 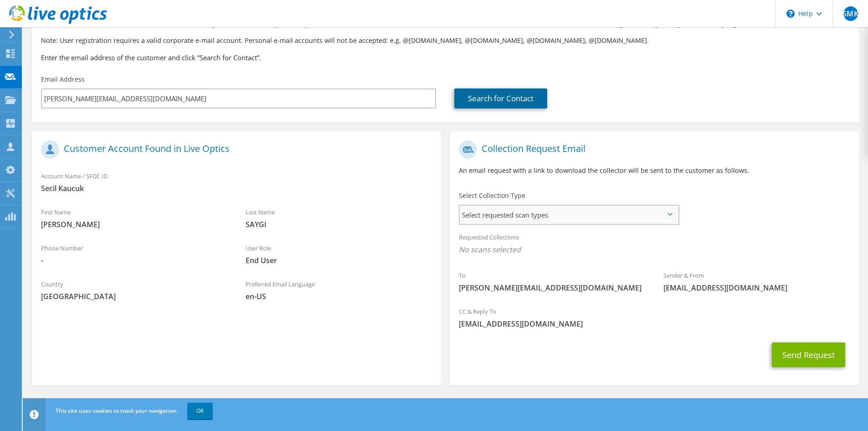 I want to click on a: Search for Contact, so click(x=500, y=98).